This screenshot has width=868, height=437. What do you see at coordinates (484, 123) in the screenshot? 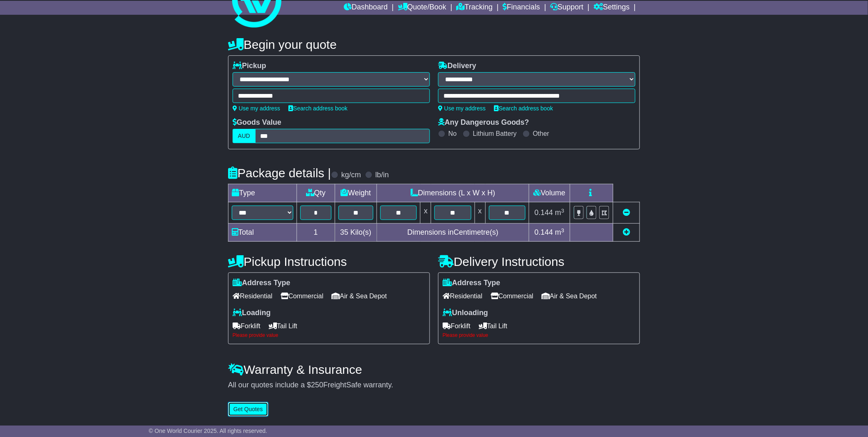
I see `label: Any Dangerous Goods?` at bounding box center [484, 123].